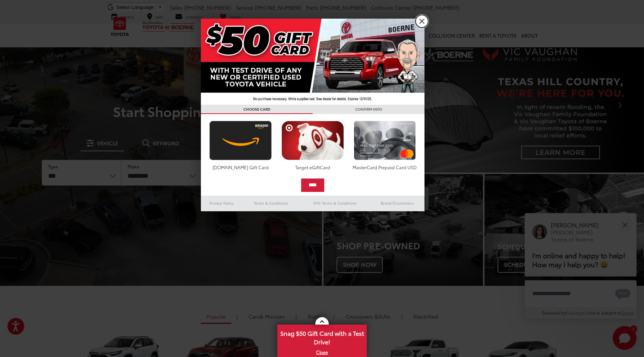 This screenshot has width=644, height=357. What do you see at coordinates (322, 337) in the screenshot?
I see `span: Snag $50 Gift Card with a Test Drive!` at bounding box center [322, 337].